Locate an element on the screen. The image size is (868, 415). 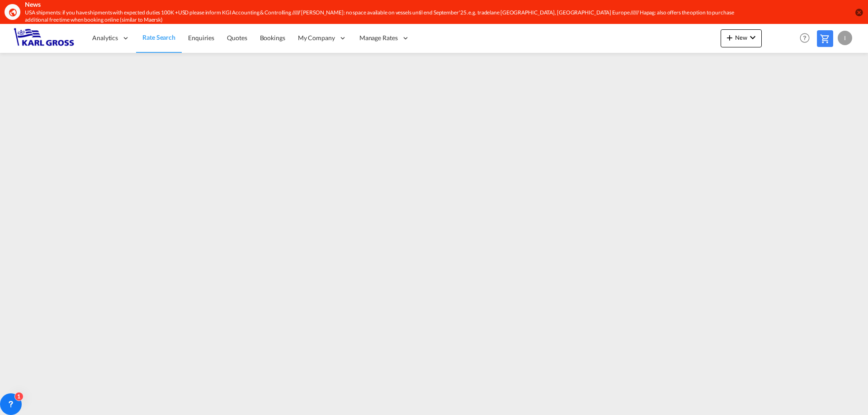
span: New is located at coordinates (741, 37).